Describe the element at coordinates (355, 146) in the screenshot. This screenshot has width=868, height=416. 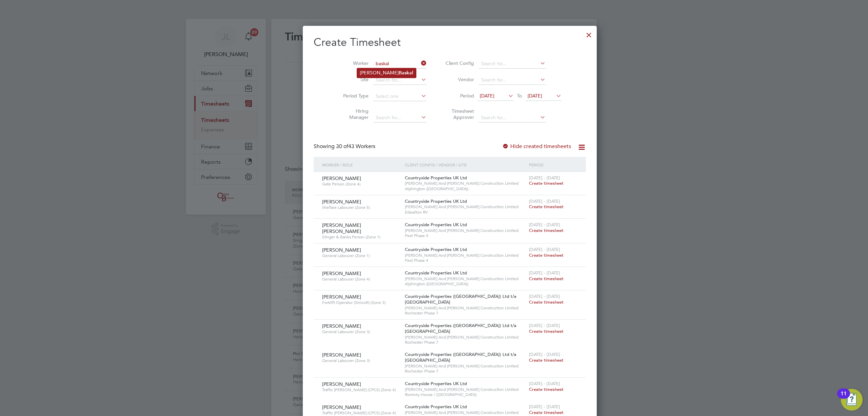
I see `span: 43 Workers` at that location.